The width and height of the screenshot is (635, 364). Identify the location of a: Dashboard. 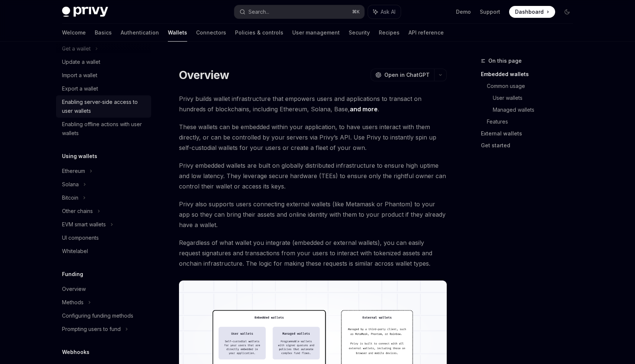
(532, 12).